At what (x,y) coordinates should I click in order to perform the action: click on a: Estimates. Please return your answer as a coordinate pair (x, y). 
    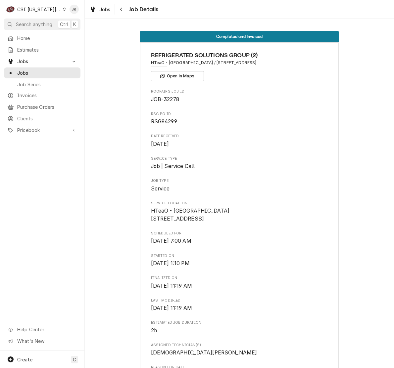
    Looking at the image, I should click on (42, 50).